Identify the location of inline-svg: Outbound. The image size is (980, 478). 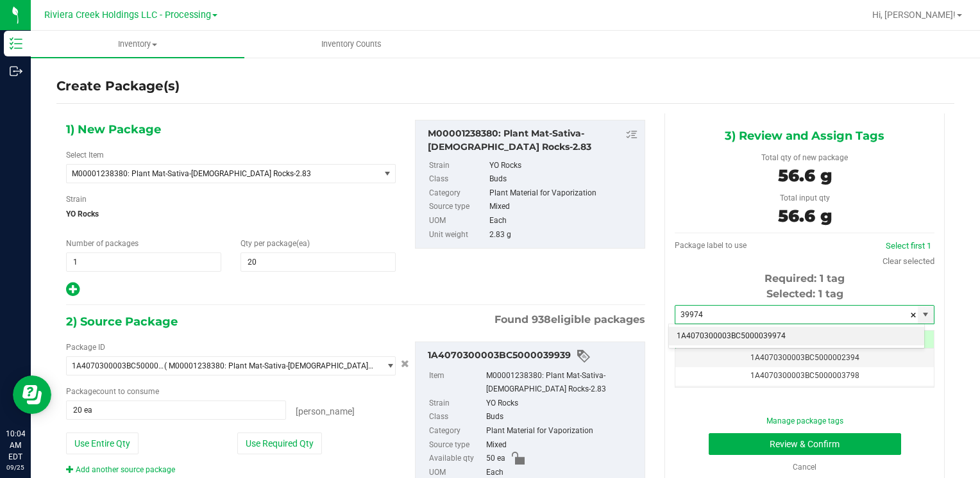
(16, 71).